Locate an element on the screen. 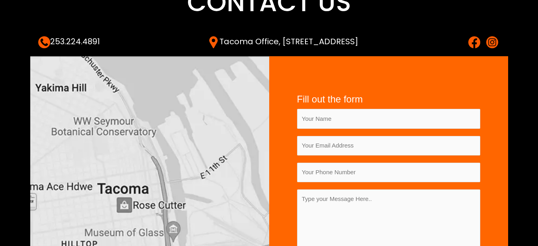  a: 253.224.4891 is located at coordinates (69, 41).